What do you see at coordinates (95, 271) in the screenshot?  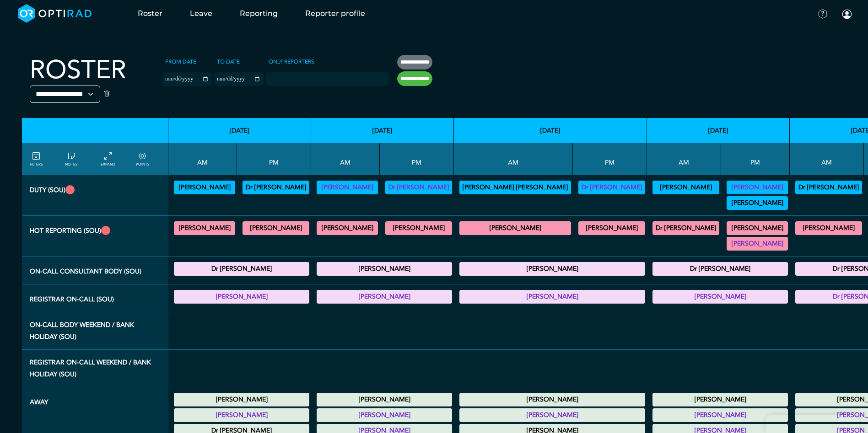 I see `th: On-Call Consultant Body (SOU)` at bounding box center [95, 271].